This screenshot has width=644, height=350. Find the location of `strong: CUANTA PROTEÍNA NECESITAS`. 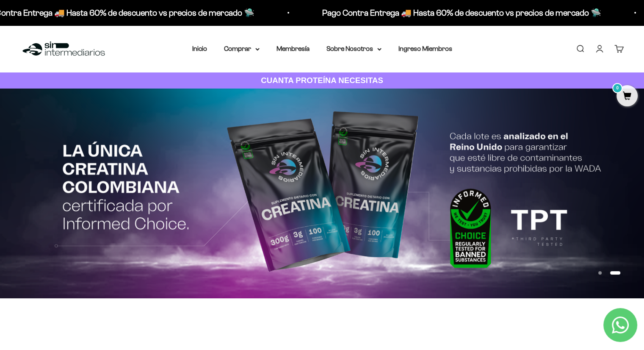

strong: CUANTA PROTEÍNA NECESITAS is located at coordinates (322, 80).